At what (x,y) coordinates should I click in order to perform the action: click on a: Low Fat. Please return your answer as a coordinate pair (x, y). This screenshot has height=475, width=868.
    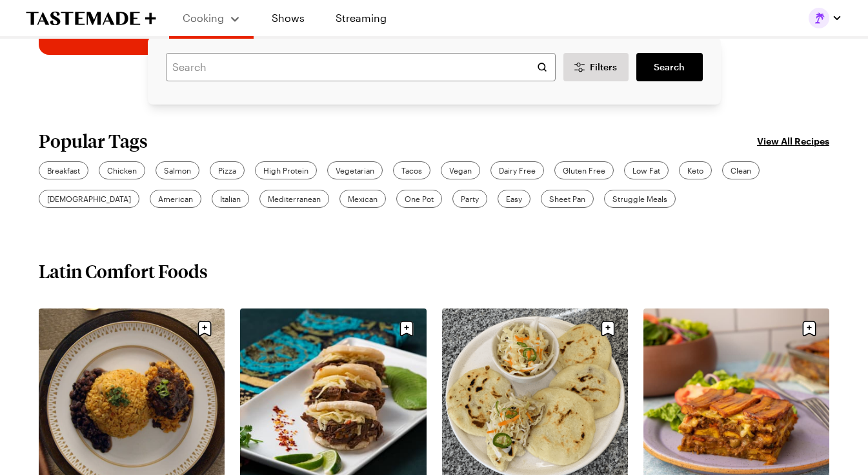
    Looking at the image, I should click on (646, 170).